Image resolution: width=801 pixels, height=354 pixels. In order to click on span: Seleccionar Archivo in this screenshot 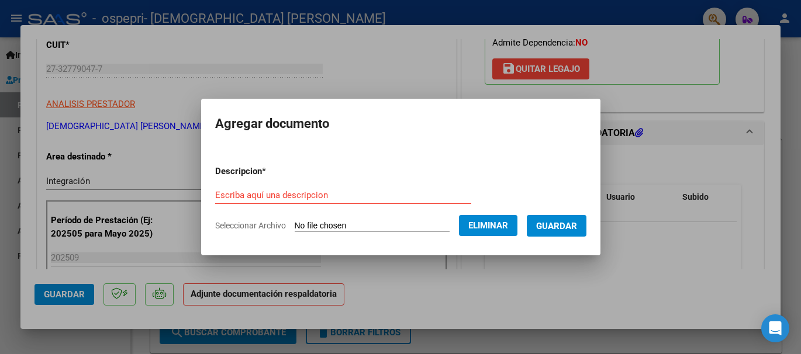, I will do `click(250, 226)`.